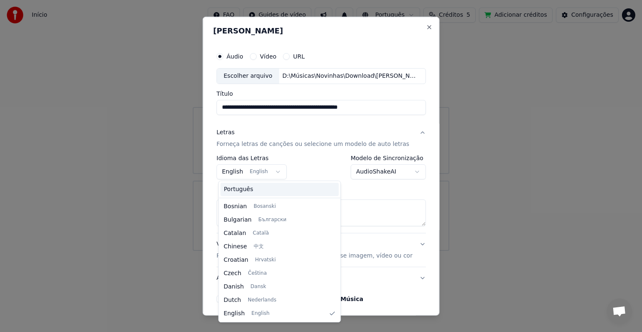  What do you see at coordinates (272, 220) in the screenshot?
I see `span: Български` at bounding box center [272, 220].